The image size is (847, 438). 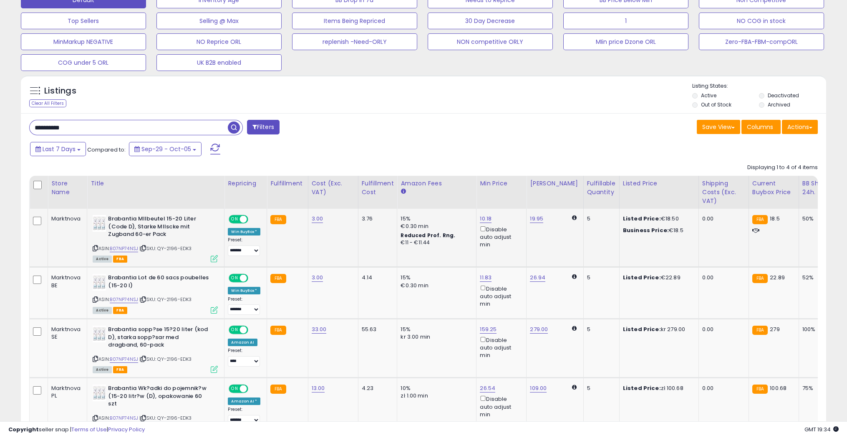 I want to click on div: €0.30 min, so click(x=435, y=285).